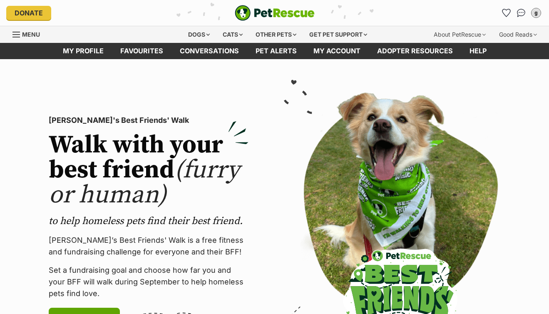 This screenshot has height=314, width=549. Describe the element at coordinates (536, 13) in the screenshot. I see `button: My account` at that location.